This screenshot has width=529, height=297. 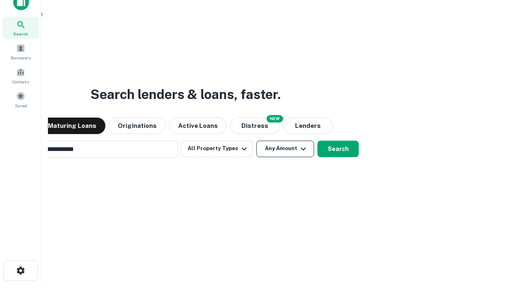 I want to click on a: Saved, so click(x=21, y=100).